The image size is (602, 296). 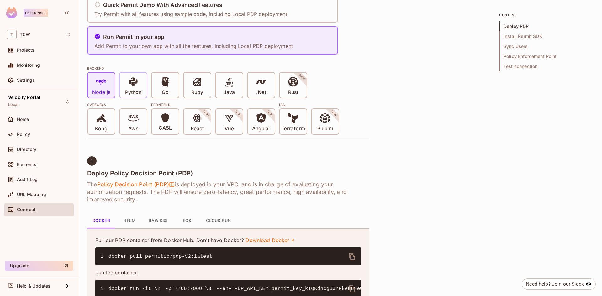 I want to click on span: Deploy PDP, so click(x=547, y=26).